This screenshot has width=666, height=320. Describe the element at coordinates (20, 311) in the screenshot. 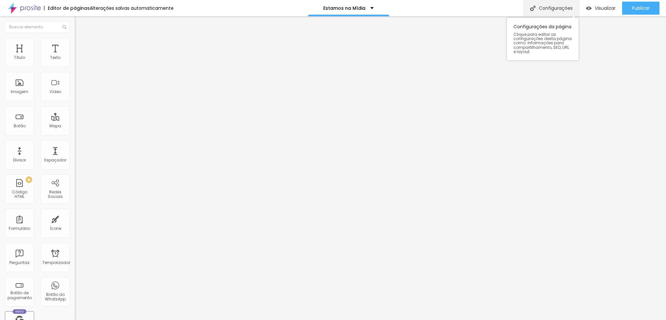

I see `font: Novo` at that location.